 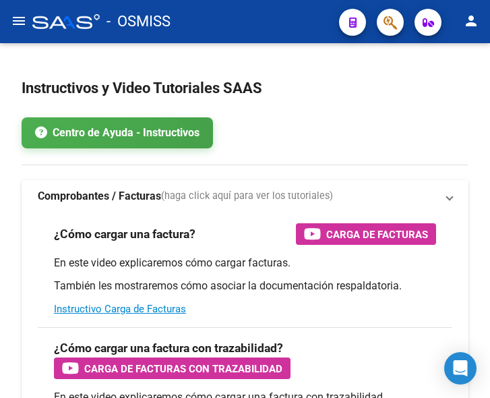 I want to click on strong: Comprobantes / Facturas, so click(x=99, y=196).